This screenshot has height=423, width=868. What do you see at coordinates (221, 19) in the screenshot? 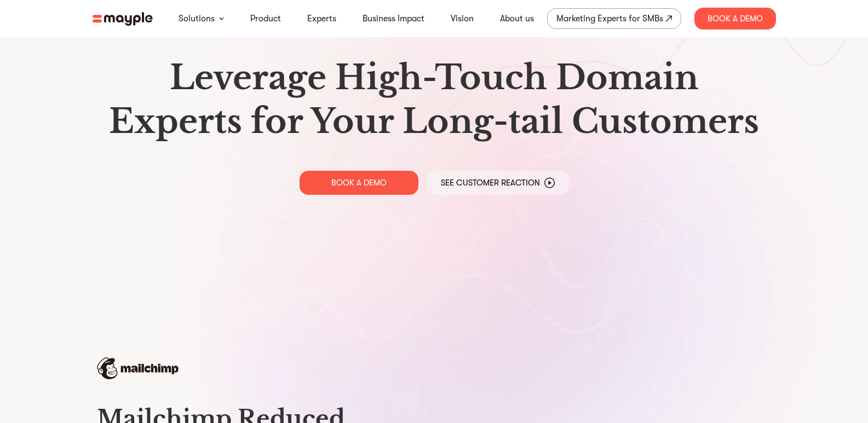
I see `img: arrow-down` at bounding box center [221, 19].